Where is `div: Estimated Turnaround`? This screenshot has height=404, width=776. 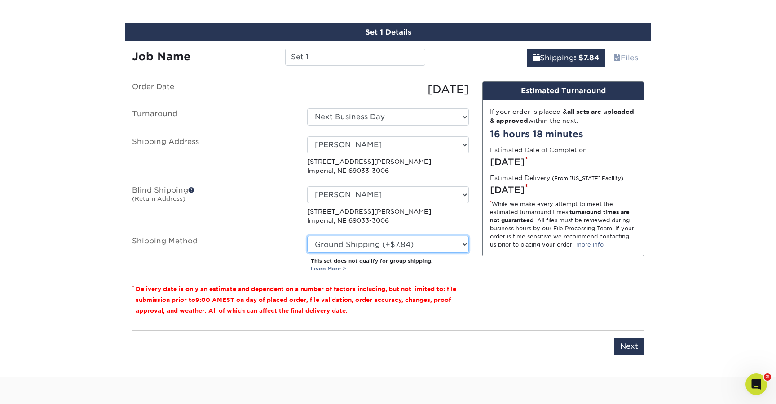 div: Estimated Turnaround is located at coordinates (564, 91).